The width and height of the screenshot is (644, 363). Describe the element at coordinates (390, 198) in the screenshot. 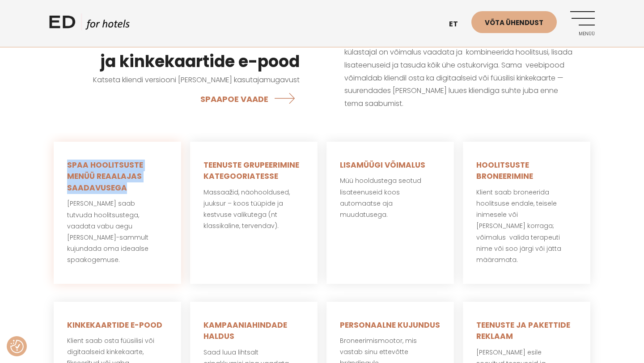

I see `p: Müü hooldustega seotud lisateenuseid koos automaatse aja muudatusega.` at that location.